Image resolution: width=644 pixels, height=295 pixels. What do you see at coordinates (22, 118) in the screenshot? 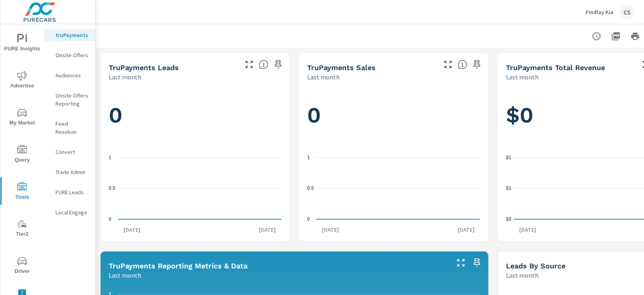
I see `span: My Market` at bounding box center [22, 118].